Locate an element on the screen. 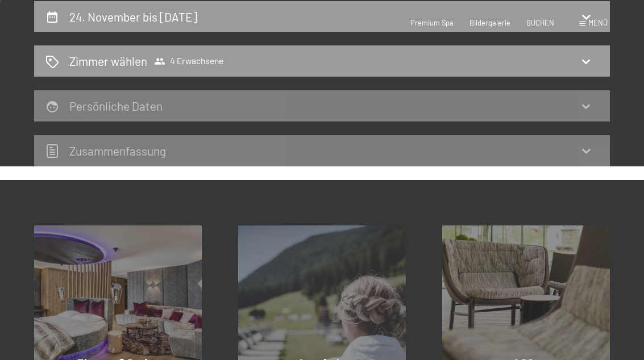  h2: Zusammen­fassung is located at coordinates (118, 151).